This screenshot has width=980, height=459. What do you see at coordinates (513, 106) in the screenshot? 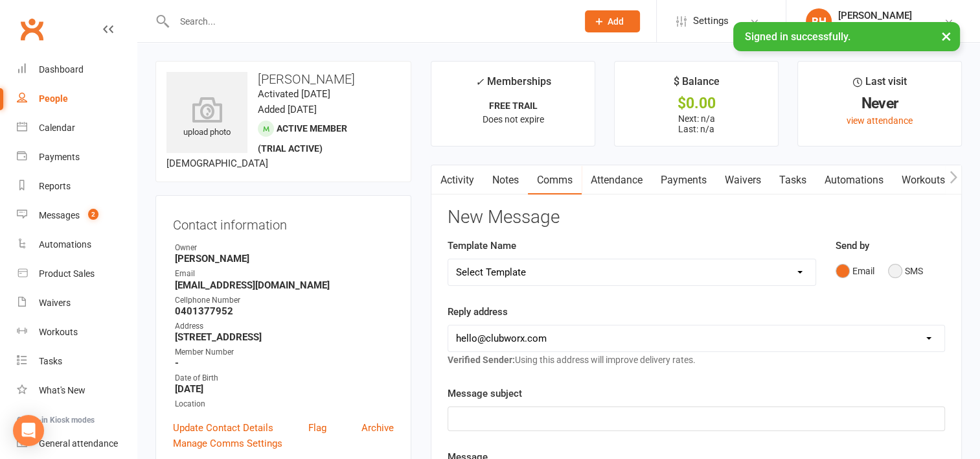
I see `strong: FREE TRAIL` at bounding box center [513, 106].